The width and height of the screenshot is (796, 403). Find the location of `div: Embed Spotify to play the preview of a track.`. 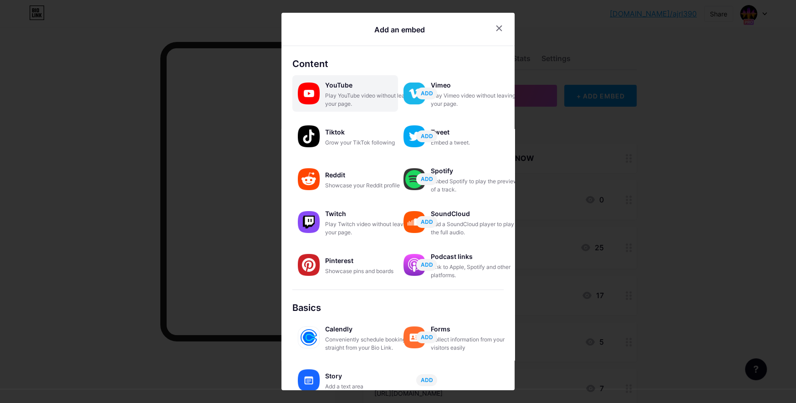

div: Embed Spotify to play the preview of a track. is located at coordinates (476, 185).